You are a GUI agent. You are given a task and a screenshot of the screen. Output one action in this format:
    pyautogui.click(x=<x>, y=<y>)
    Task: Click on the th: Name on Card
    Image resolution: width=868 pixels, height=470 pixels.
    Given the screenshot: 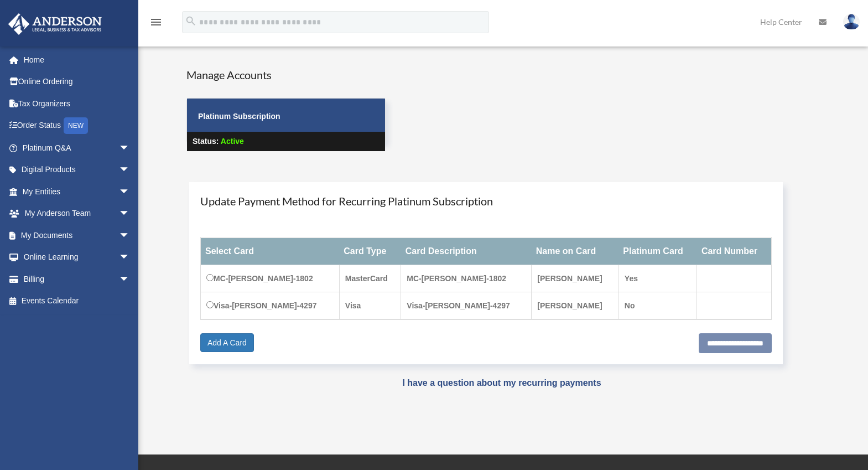 What is the action you would take?
    pyautogui.click(x=576, y=251)
    